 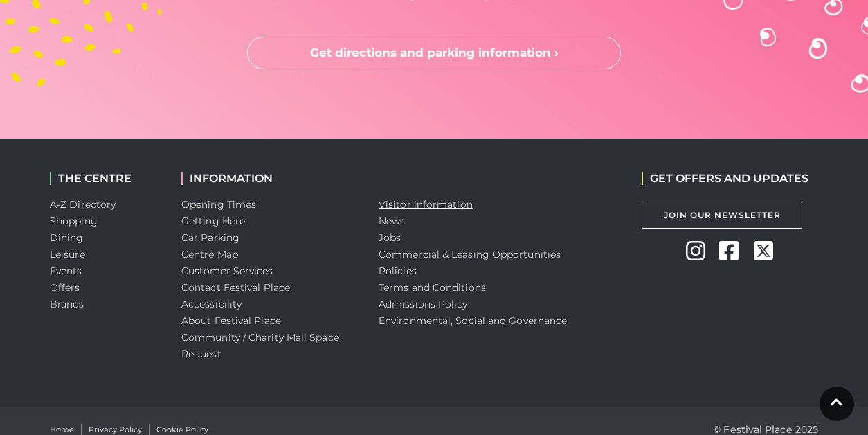 What do you see at coordinates (210, 237) in the screenshot?
I see `a: Car Parking` at bounding box center [210, 237].